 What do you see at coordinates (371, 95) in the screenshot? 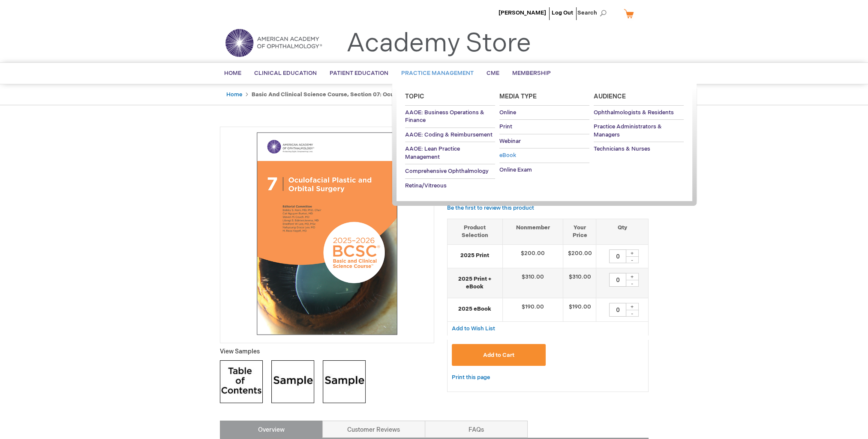
I see `strong: Basic and Clinical Science Course, Section 07: Oculofacial Plastic and Orbital Surgery` at bounding box center [371, 95].